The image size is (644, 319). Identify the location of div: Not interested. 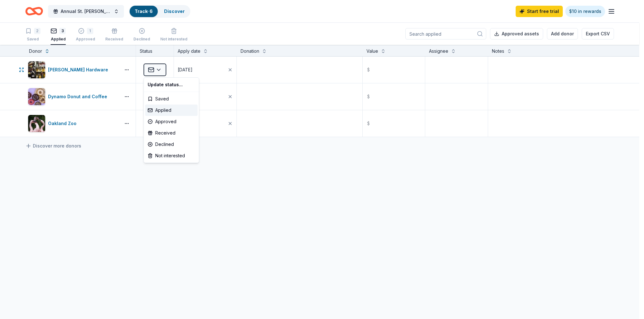
(172, 156).